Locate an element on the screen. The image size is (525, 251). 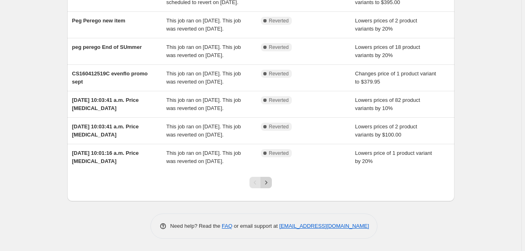
span: Peg Perego new item is located at coordinates (99, 20).